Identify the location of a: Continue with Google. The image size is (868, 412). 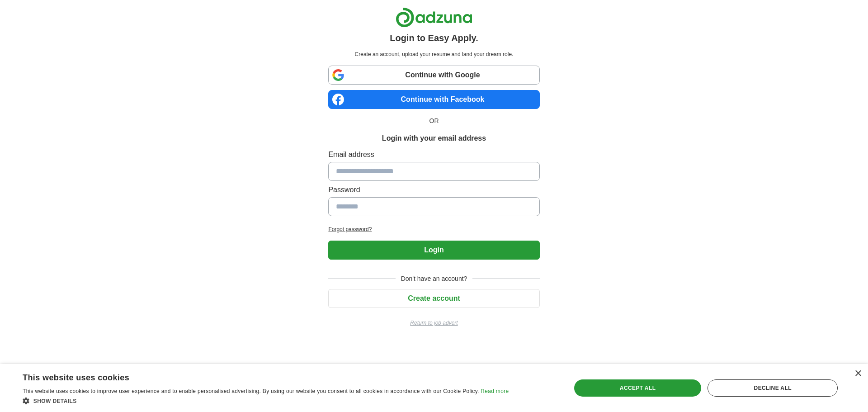
(434, 75).